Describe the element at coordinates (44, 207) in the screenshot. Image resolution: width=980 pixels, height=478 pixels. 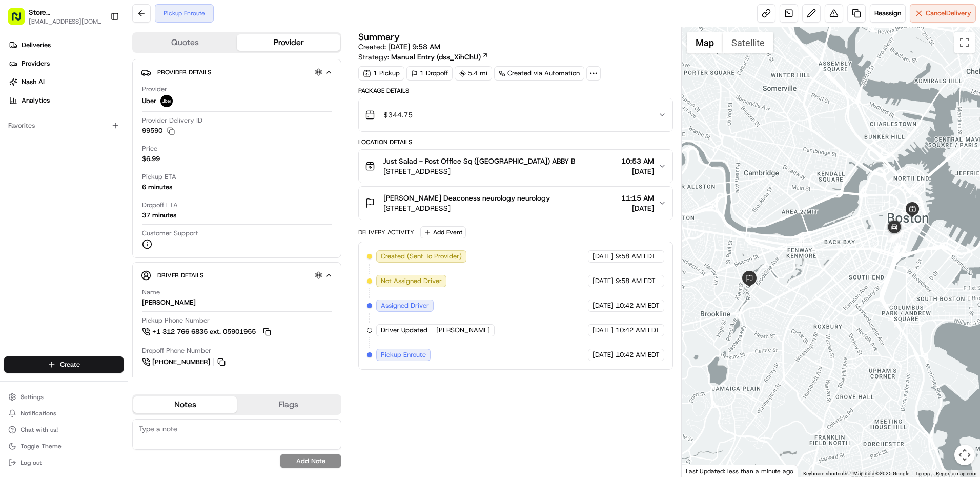
I see `a: 📗Knowledge Base` at that location.